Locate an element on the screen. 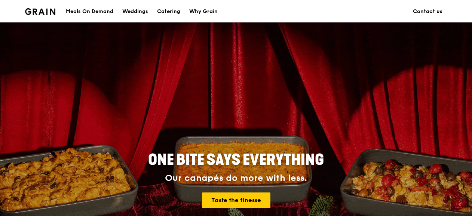 The width and height of the screenshot is (472, 216). a: Taste the finesse is located at coordinates (236, 201).